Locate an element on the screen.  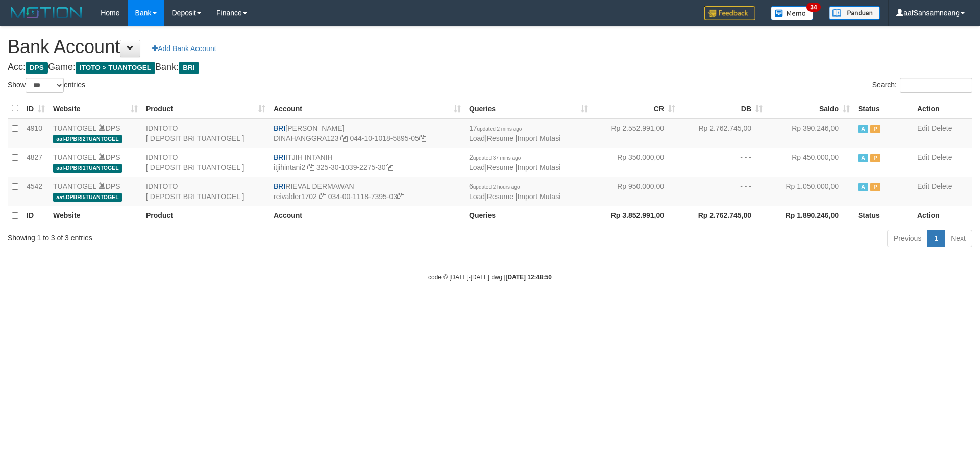
th: Account is located at coordinates (367, 215).